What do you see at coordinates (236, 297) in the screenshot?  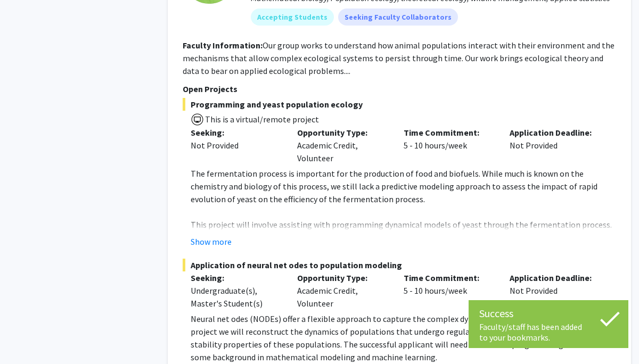 I see `div: Undergraduate(s), Master's Student(s)` at bounding box center [236, 297].